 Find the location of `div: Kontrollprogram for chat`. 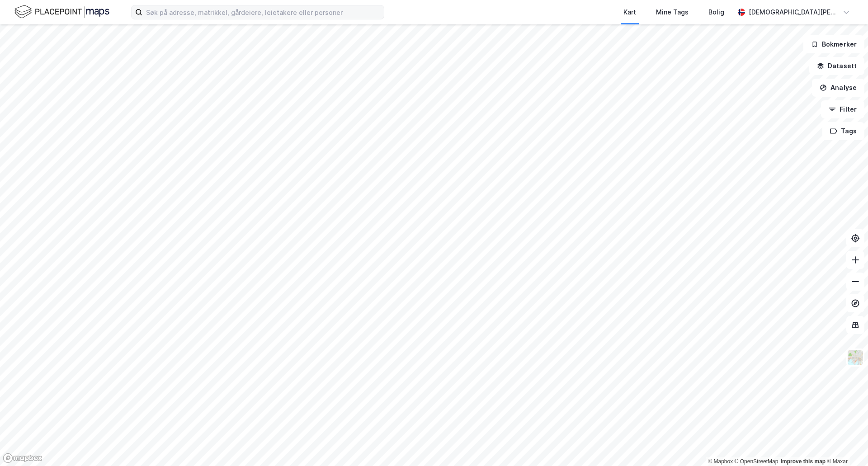

div: Kontrollprogram for chat is located at coordinates (845, 444).